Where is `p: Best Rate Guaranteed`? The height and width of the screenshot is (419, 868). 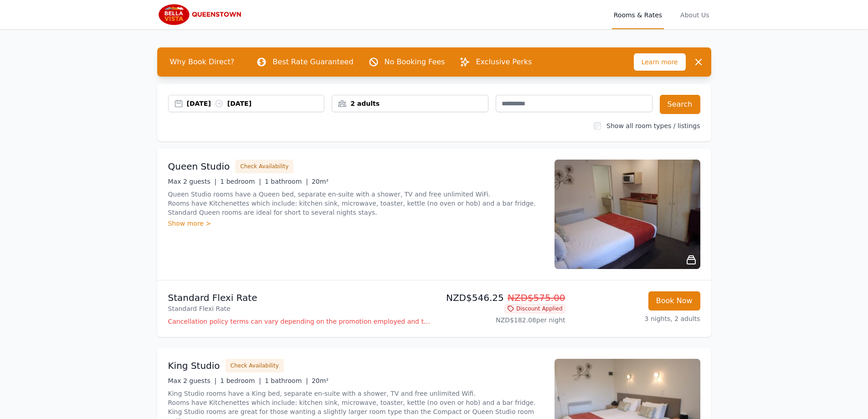
p: Best Rate Guaranteed is located at coordinates (313, 62).